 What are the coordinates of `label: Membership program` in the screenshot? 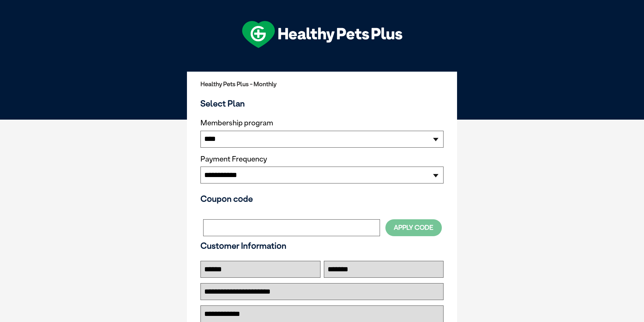 It's located at (322, 123).